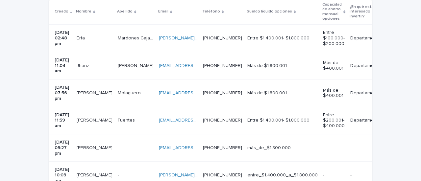 Image resolution: width=421 pixels, height=181 pixels. Describe the element at coordinates (211, 12) in the screenshot. I see `p: Teléfono` at that location.